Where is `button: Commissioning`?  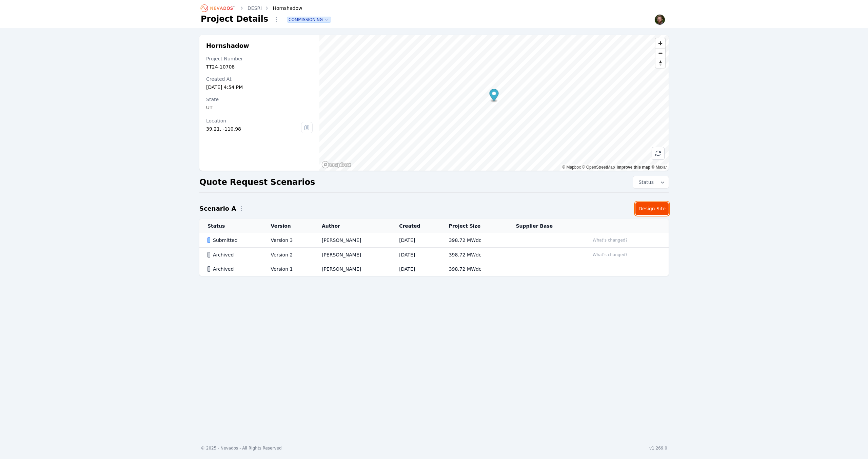 button: Commissioning is located at coordinates (309, 20).